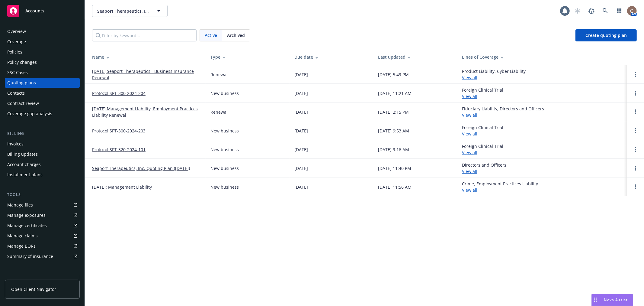 The width and height of the screenshot is (644, 306). Describe the element at coordinates (20, 205) in the screenshot. I see `div: Manage files` at that location.